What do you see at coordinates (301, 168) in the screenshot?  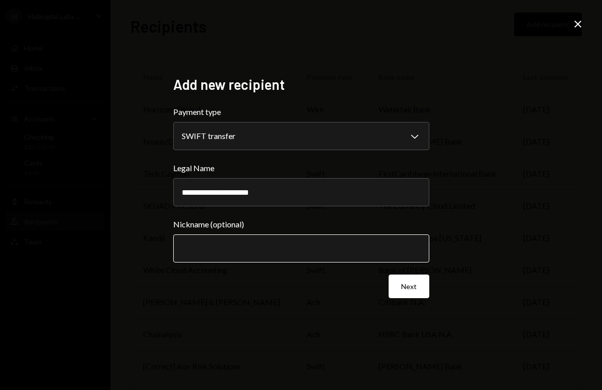 I see `label: Legal Name` at bounding box center [301, 168].